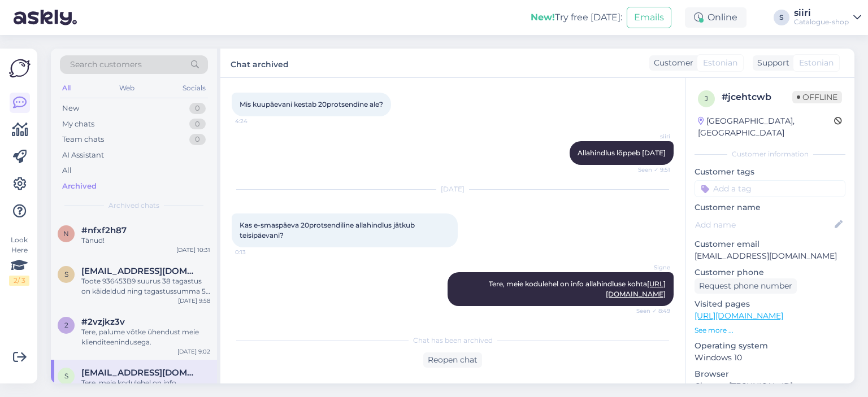  I want to click on p: Visited pages, so click(769, 304).